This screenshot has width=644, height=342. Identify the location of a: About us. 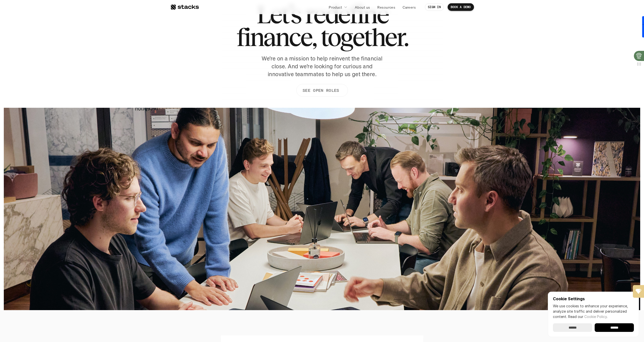
(362, 7).